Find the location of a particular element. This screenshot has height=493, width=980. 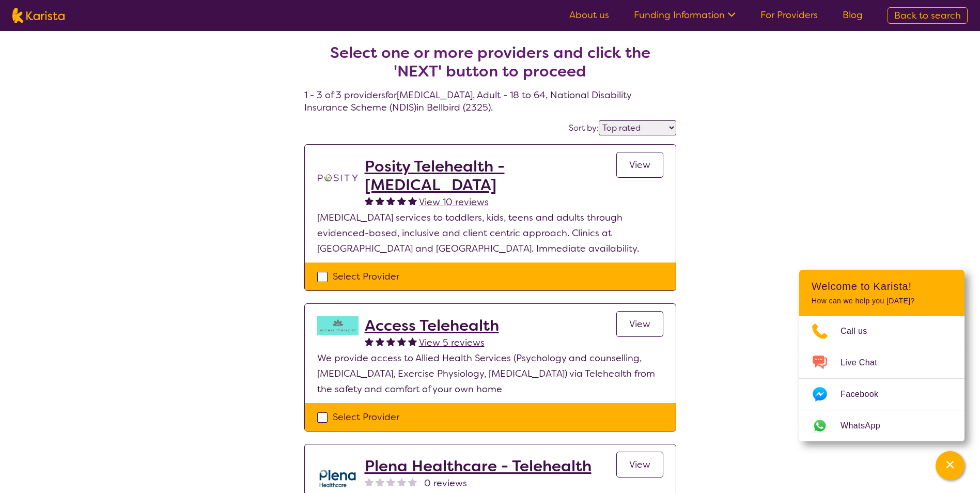

span: Back to search is located at coordinates (927, 15).